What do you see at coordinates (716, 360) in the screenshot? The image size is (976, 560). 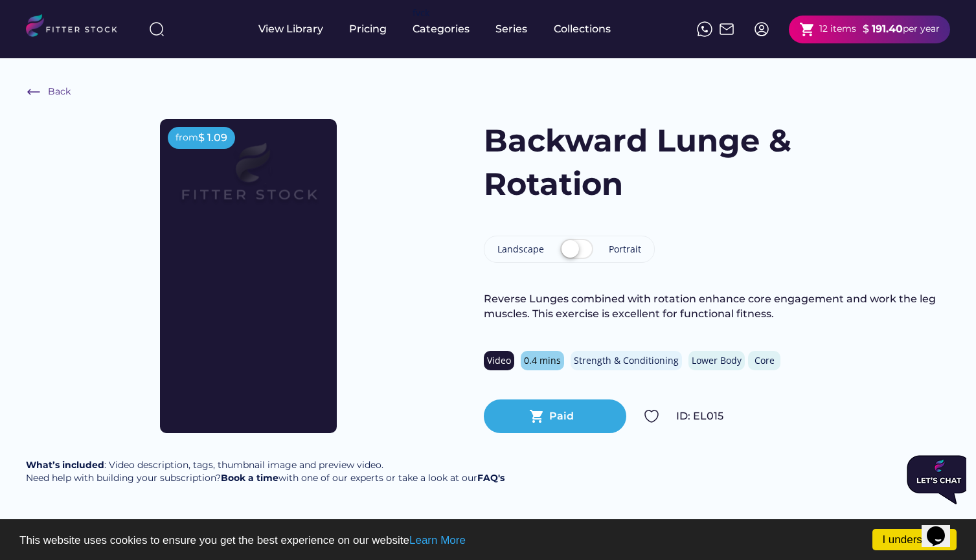 I see `div: Lower Body` at bounding box center [716, 360].